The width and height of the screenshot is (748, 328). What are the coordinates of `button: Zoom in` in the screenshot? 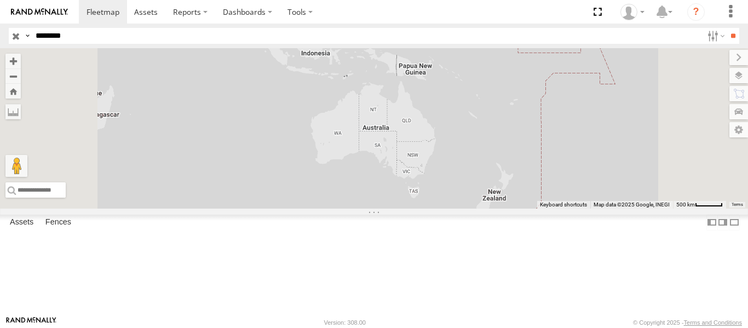 It's located at (13, 61).